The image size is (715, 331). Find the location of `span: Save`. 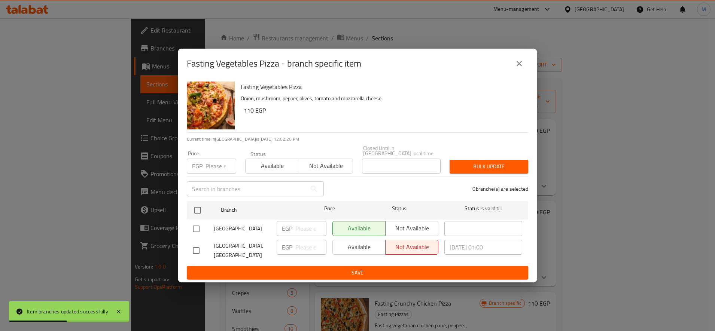

span: Save is located at coordinates (357, 273).